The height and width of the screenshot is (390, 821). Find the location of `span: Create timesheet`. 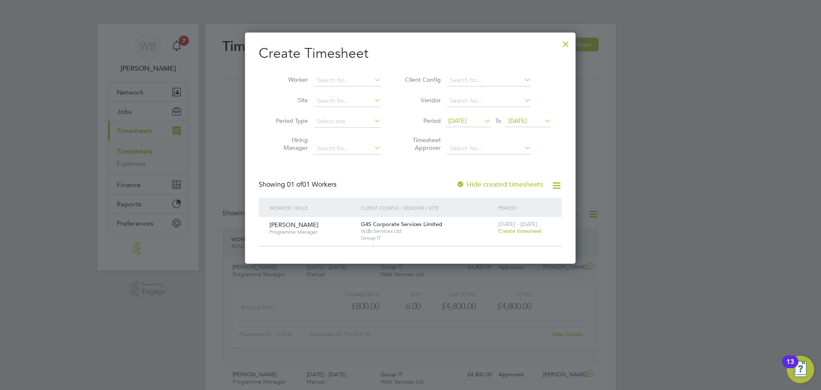

span: Create timesheet is located at coordinates (520, 231).